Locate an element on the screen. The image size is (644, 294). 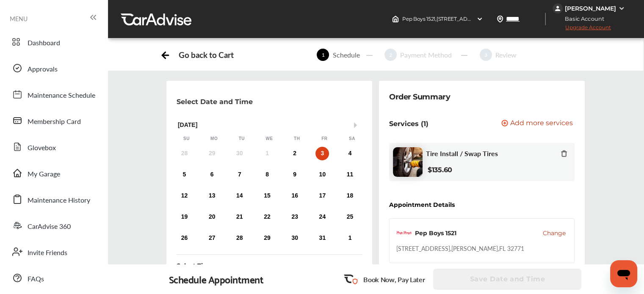
div: Th is located at coordinates (297, 139).